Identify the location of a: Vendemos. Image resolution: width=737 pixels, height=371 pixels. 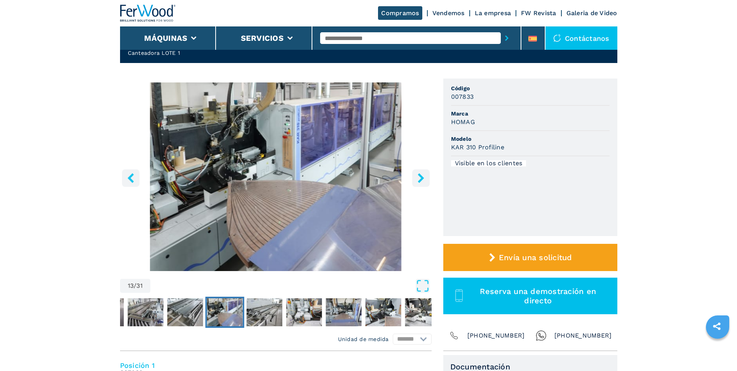
(448, 13).